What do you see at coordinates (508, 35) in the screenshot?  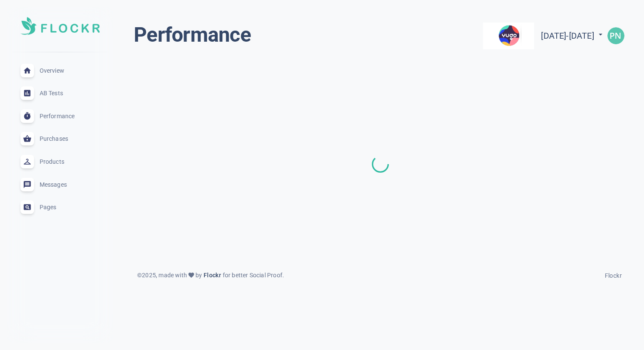 I see `img: yugo` at bounding box center [508, 35].